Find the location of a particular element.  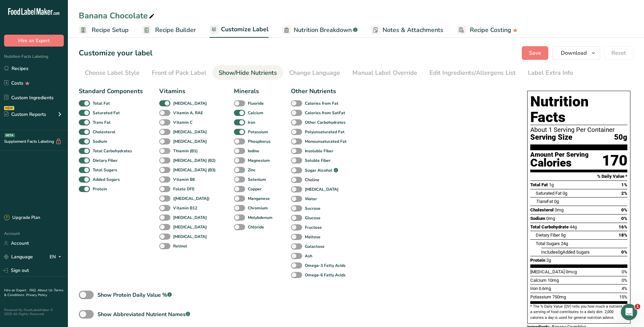

b: Chloride is located at coordinates (256, 227).